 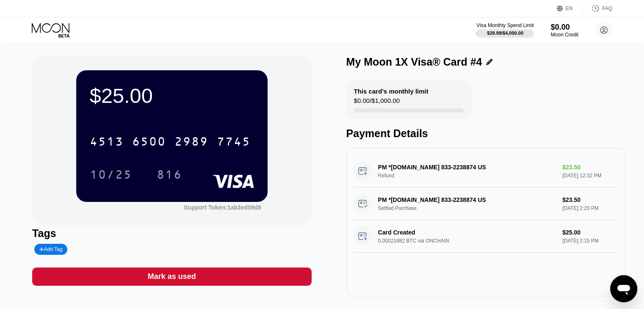 I want to click on div: 4513, so click(x=107, y=142).